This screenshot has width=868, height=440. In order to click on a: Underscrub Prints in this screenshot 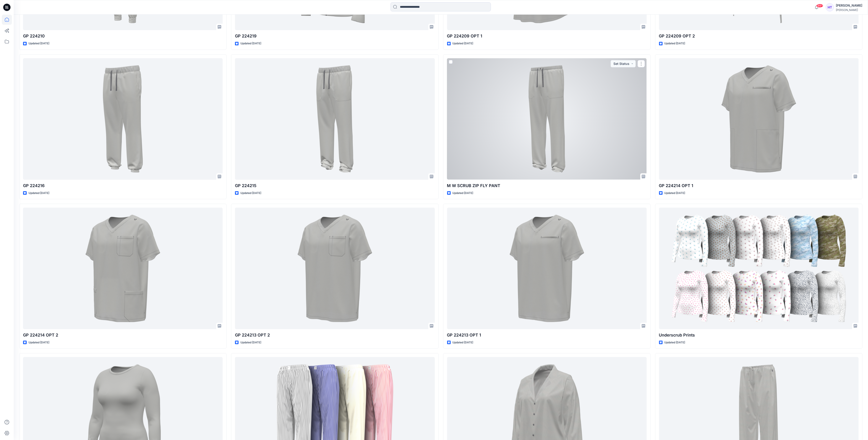, I will do `click(759, 269)`.